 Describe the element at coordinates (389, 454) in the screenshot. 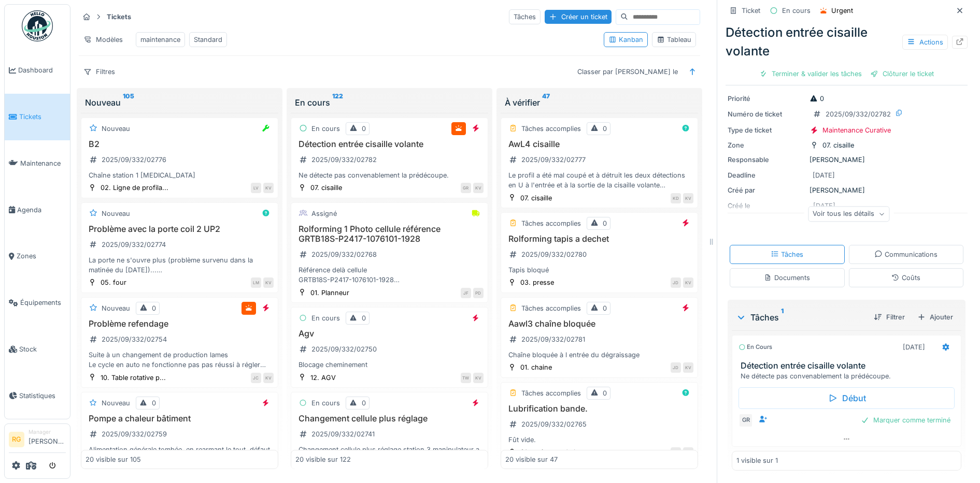

I see `div: Changement cellule plus réglage station 3 manipulateur a crochet` at that location.